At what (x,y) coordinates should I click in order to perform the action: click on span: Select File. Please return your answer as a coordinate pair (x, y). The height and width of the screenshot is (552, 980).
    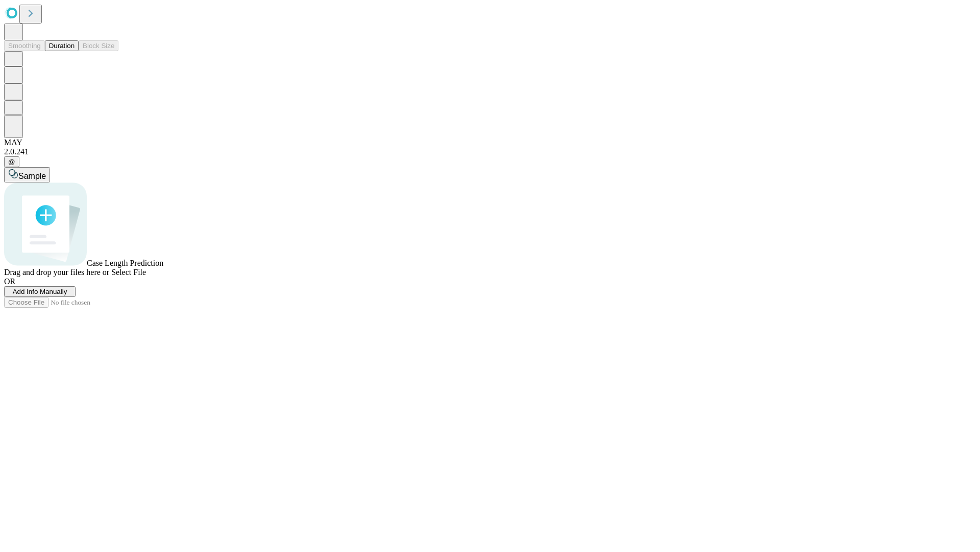
    Looking at the image, I should click on (129, 272).